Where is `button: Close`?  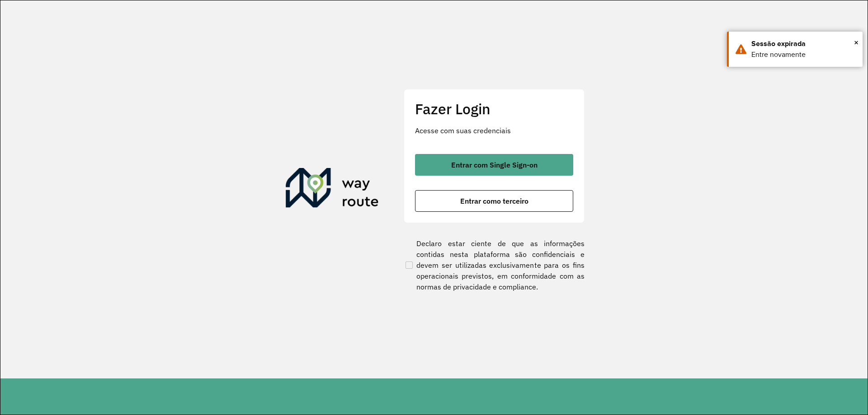 button: Close is located at coordinates (856, 42).